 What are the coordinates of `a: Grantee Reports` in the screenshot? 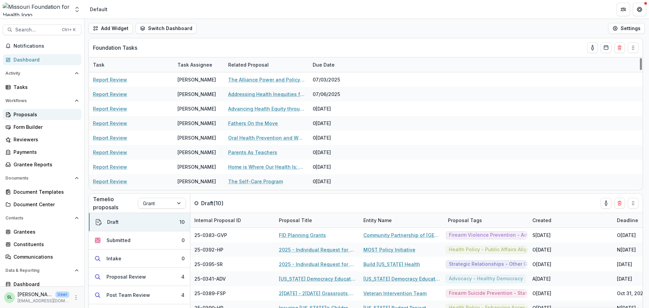 It's located at (42, 164).